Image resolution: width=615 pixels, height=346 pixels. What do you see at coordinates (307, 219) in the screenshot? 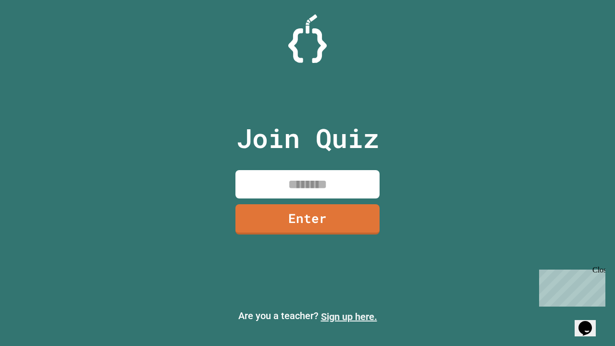
I see `a: Enter` at bounding box center [307, 219].